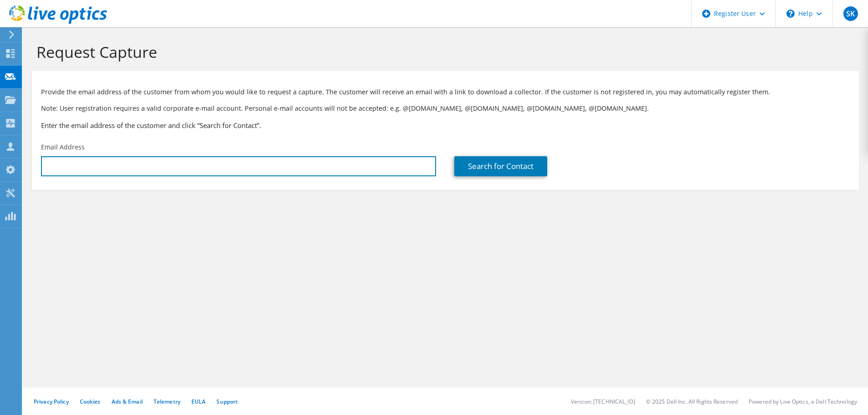  What do you see at coordinates (445, 125) in the screenshot?
I see `h3: Enter the email address of the customer and click “Search for Contact”.` at bounding box center [445, 125].